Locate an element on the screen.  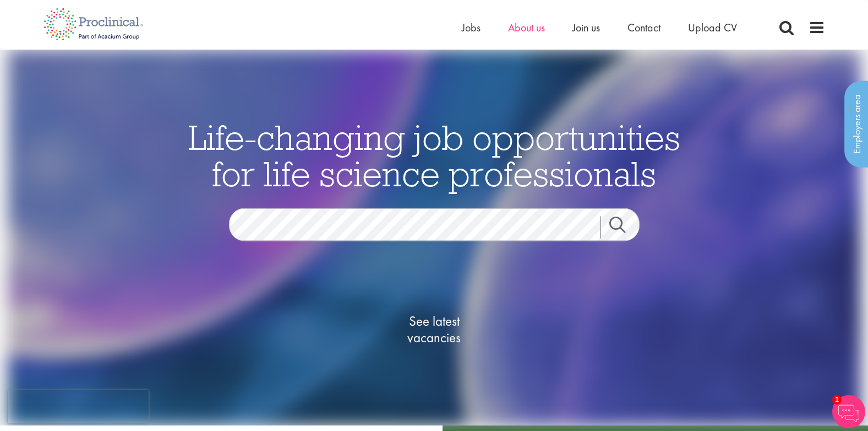
span: Life-changing job opportunities for life science professionals is located at coordinates (435, 155).